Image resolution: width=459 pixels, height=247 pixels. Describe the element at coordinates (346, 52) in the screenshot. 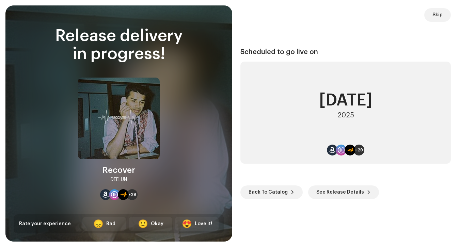

I see `div: Scheduled to go live on` at that location.